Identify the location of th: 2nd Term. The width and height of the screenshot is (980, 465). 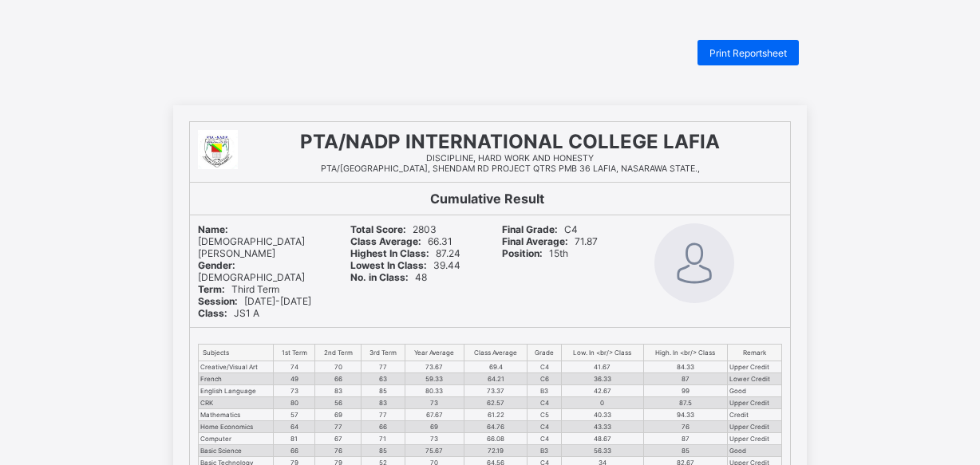
(338, 353).